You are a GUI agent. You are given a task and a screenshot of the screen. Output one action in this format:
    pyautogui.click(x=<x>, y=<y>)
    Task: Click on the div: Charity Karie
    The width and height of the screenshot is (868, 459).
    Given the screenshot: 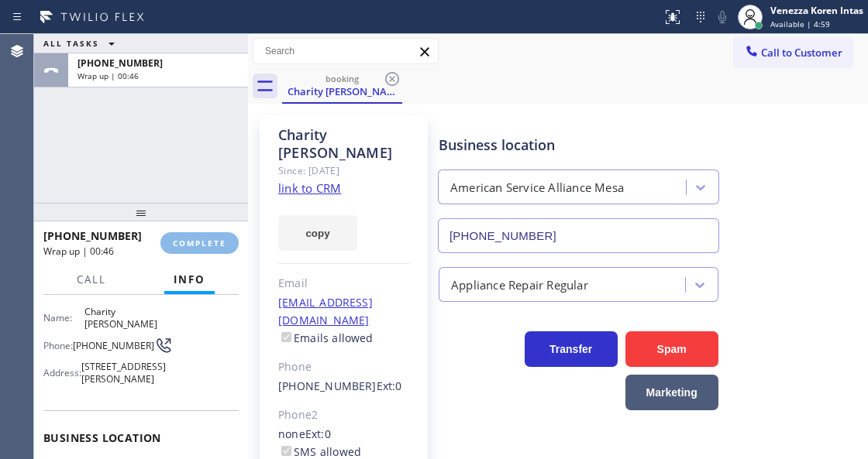 What is the action you would take?
    pyautogui.click(x=341, y=86)
    